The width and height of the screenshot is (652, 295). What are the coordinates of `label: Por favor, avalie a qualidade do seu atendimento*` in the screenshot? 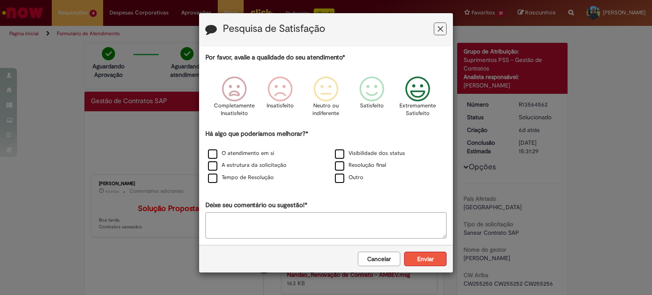 It's located at (275, 57).